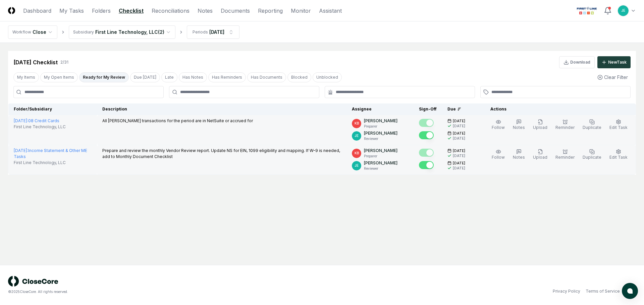  I want to click on a: Notes, so click(205, 10).